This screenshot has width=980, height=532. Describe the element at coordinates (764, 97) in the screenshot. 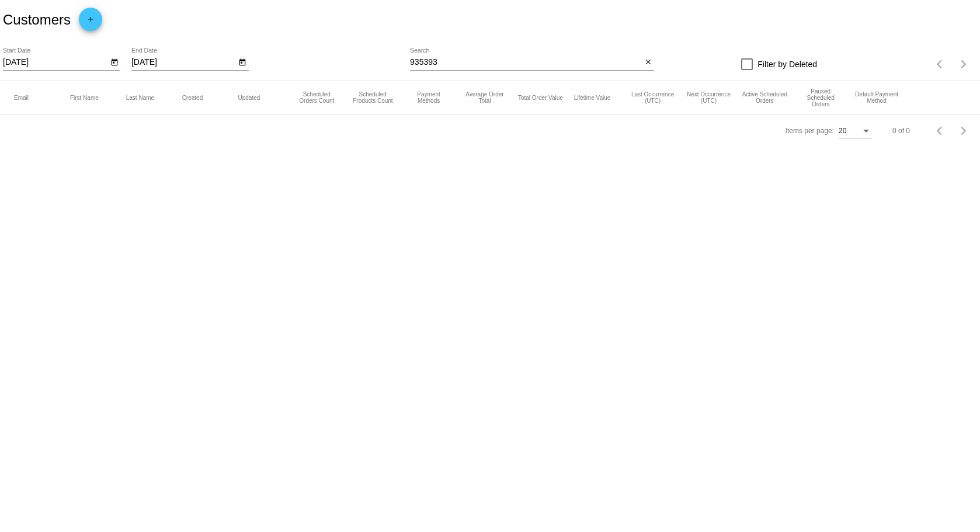

I see `button: Change sorting for ActiveScheduledOrdersCount` at that location.